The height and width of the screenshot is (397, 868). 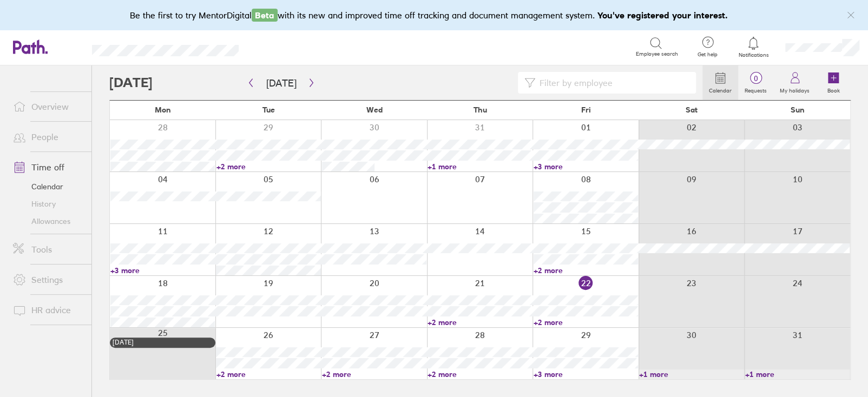 What do you see at coordinates (753, 47) in the screenshot?
I see `a: Notifications` at bounding box center [753, 47].